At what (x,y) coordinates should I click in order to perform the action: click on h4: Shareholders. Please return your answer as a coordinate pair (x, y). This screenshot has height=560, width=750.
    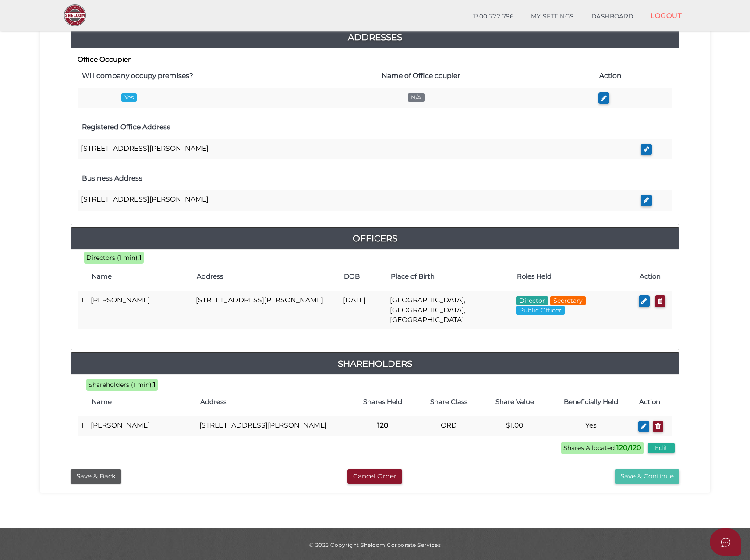
    Looking at the image, I should click on (375, 364).